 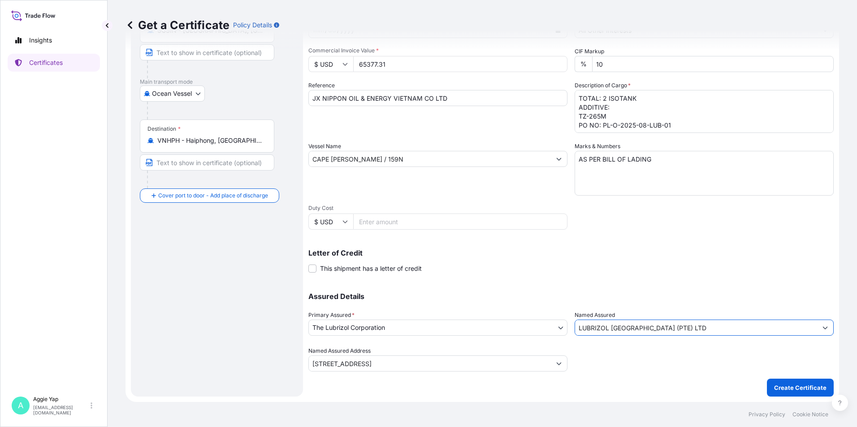 What do you see at coordinates (324, 146) in the screenshot?
I see `label: Vessel Name` at bounding box center [324, 146].